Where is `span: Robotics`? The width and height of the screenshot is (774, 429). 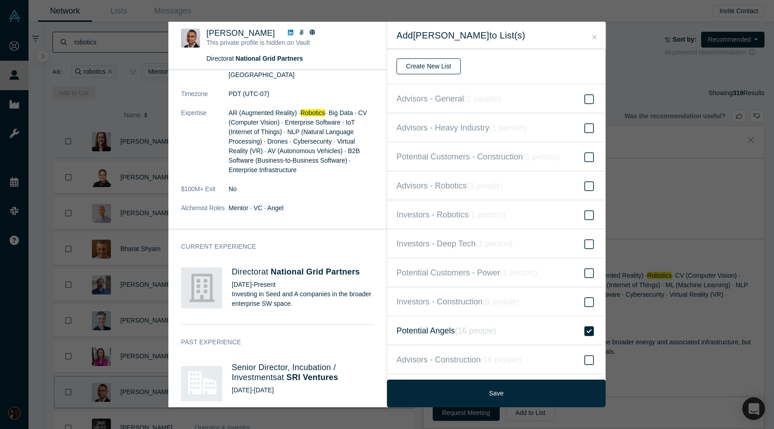
span: Robotics is located at coordinates (313, 113).